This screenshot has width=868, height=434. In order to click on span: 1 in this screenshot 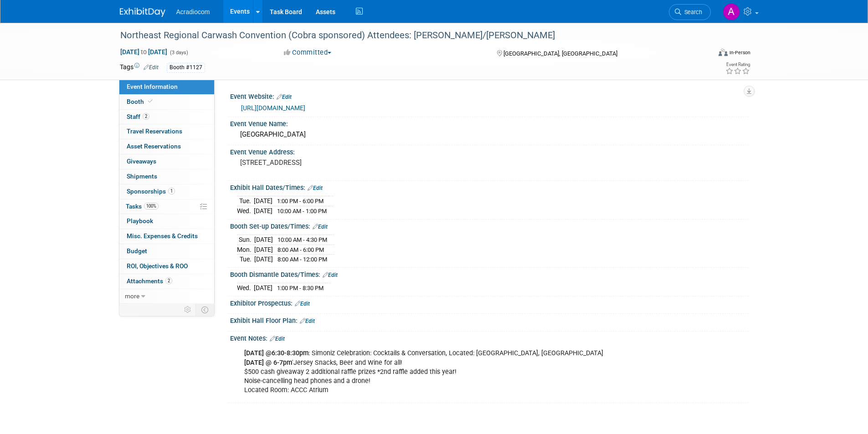, I will do `click(171, 191)`.